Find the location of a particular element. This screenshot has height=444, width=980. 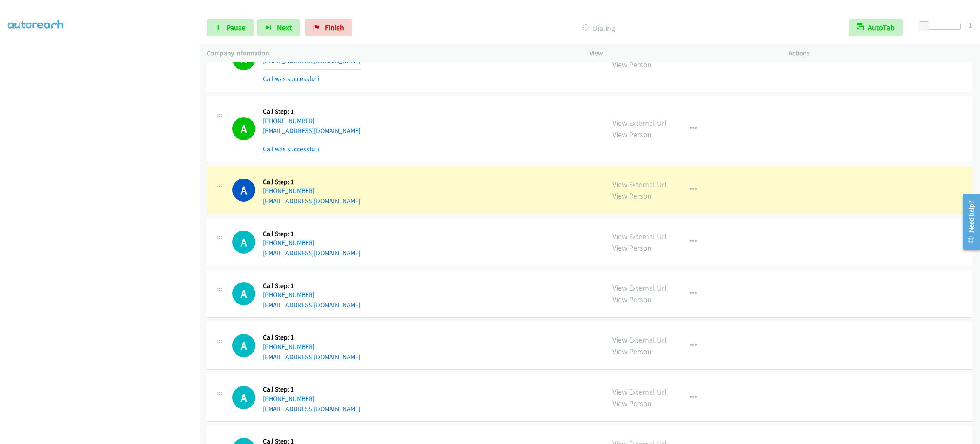

button: Next is located at coordinates (279, 28).